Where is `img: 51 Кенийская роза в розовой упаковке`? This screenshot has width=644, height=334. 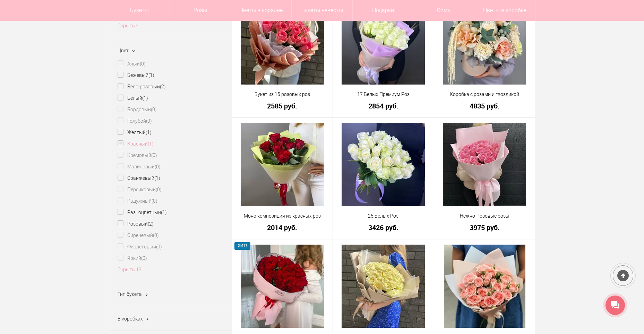 img: 51 Кенийская роза в розовой упаковке is located at coordinates (282, 286).